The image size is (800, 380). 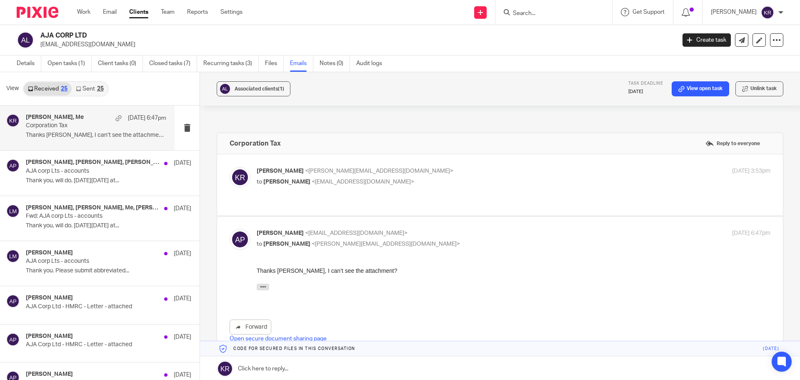 What do you see at coordinates (38, 12) in the screenshot?
I see `img: Pixie` at bounding box center [38, 12].